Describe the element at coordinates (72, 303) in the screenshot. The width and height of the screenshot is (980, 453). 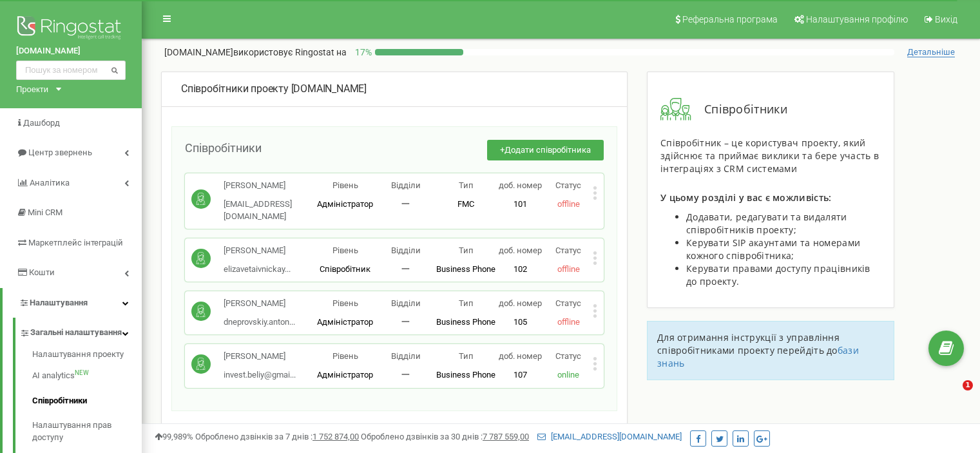
I see `a: Налаштування` at that location.